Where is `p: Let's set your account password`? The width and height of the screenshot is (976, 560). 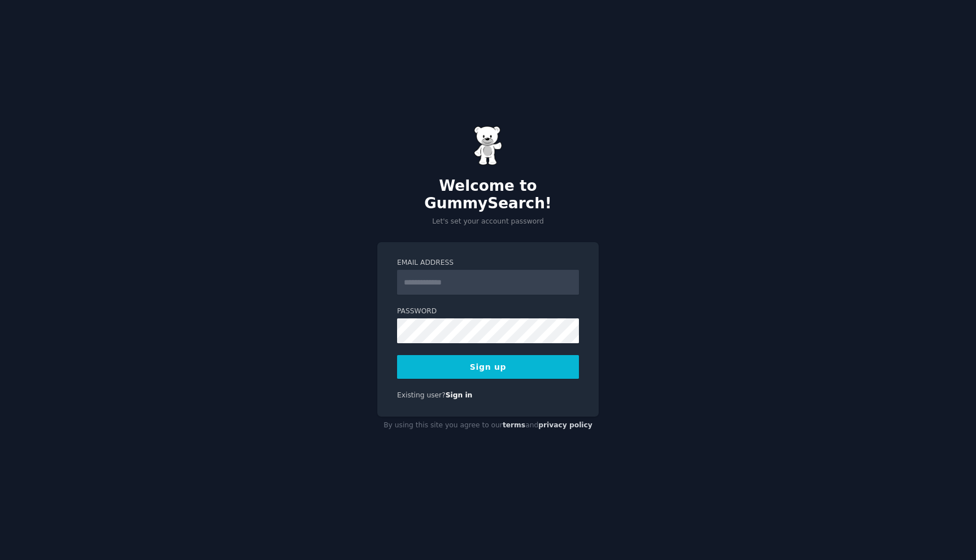 p: Let's set your account password is located at coordinates (488, 222).